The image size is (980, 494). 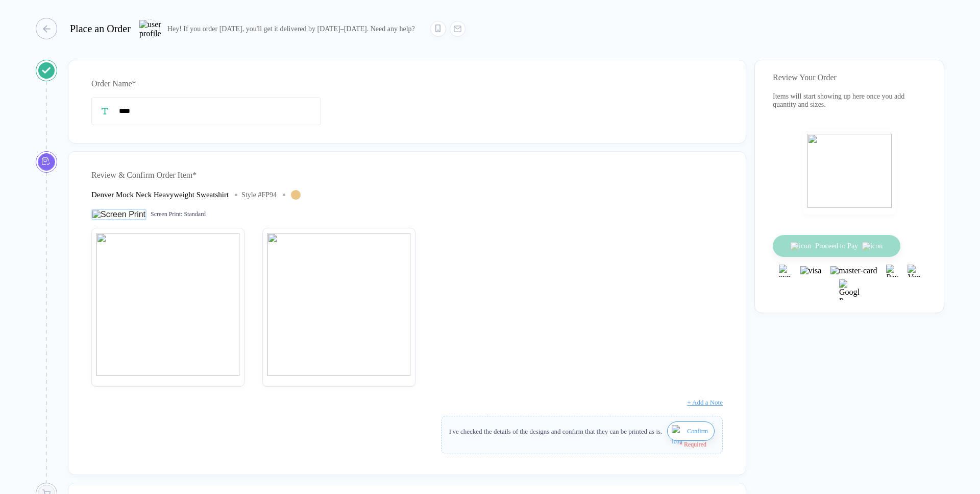 I want to click on span: + Add a Note, so click(x=705, y=402).